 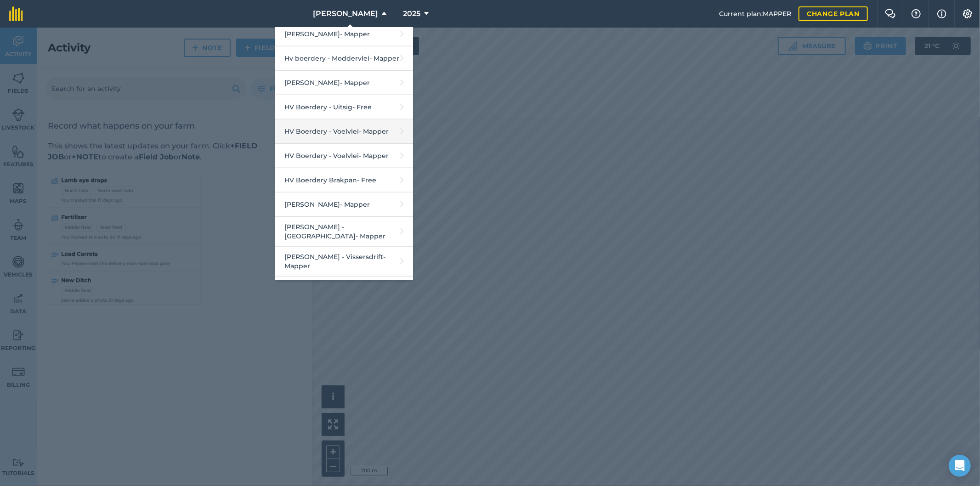 I want to click on img: Two speech bubbles overlapping with the left bubble in the forefront, so click(x=891, y=14).